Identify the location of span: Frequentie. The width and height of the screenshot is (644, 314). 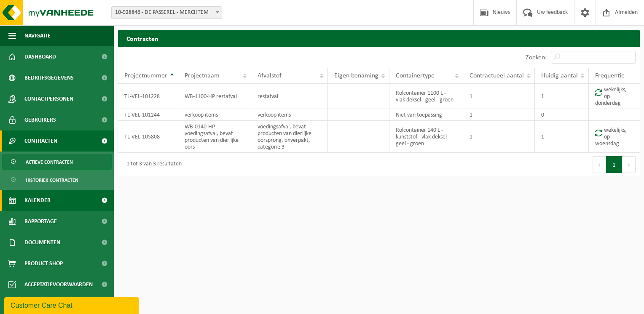
(610, 76).